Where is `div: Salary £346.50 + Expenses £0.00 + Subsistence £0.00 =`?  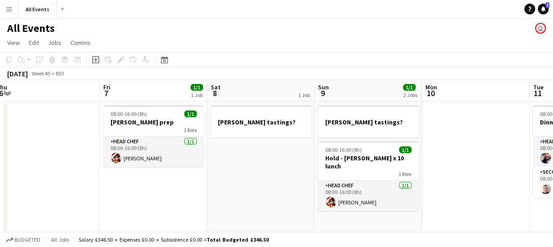 div: Salary £346.50 + Expenses £0.00 + Subsistence £0.00 = is located at coordinates (173, 239).